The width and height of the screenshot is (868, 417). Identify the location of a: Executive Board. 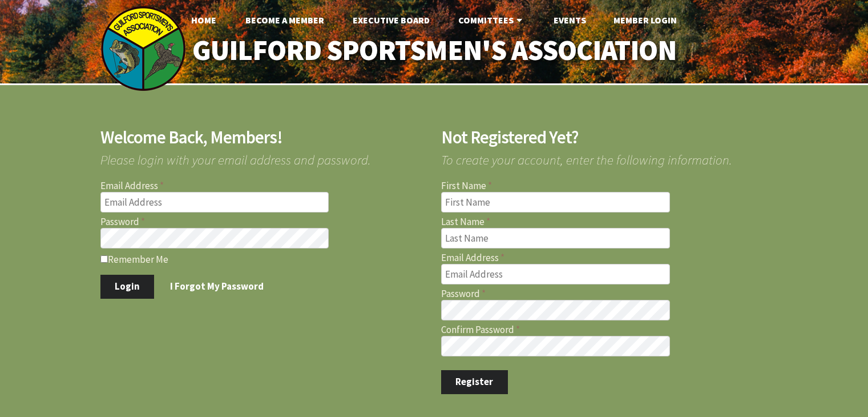
(391, 20).